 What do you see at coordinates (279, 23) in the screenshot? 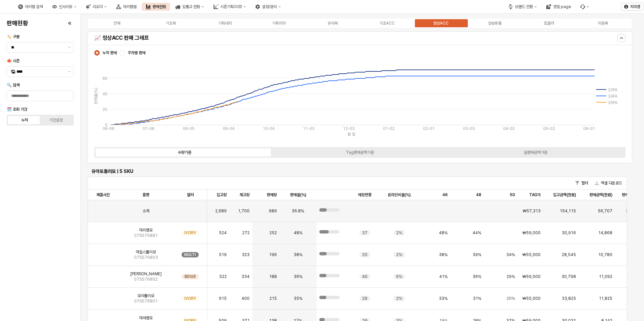
I see `label: 기획외의` at bounding box center [279, 23].